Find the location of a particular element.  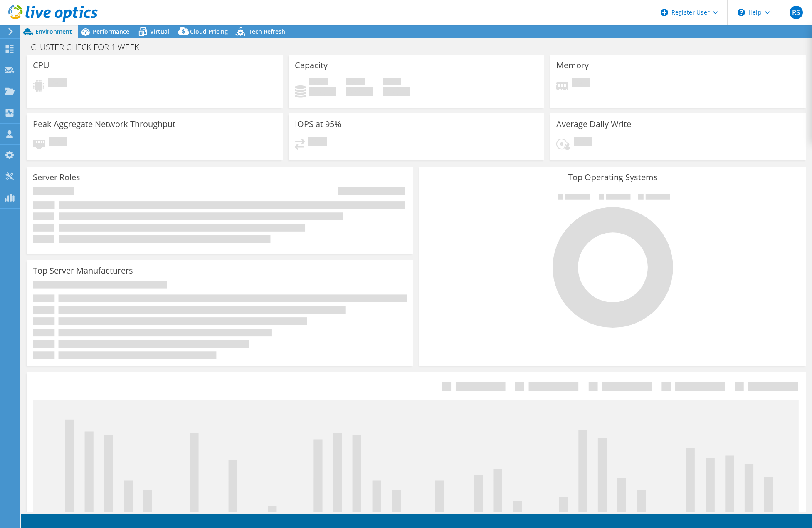

h1: CLUSTER CHECK FOR 1 WEEK is located at coordinates (89, 47).